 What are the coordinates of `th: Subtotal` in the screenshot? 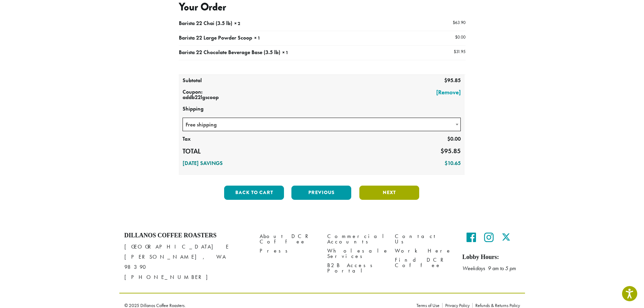 It's located at (208, 81).